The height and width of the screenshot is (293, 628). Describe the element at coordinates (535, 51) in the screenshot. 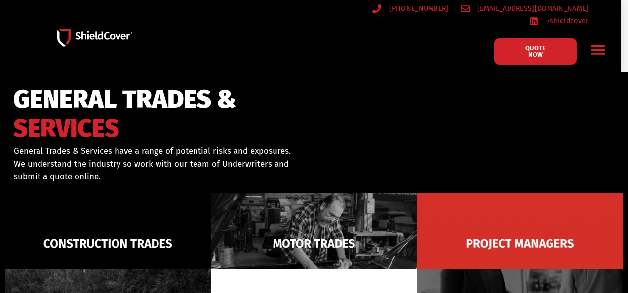

I see `span: QUOTE NOW` at that location.